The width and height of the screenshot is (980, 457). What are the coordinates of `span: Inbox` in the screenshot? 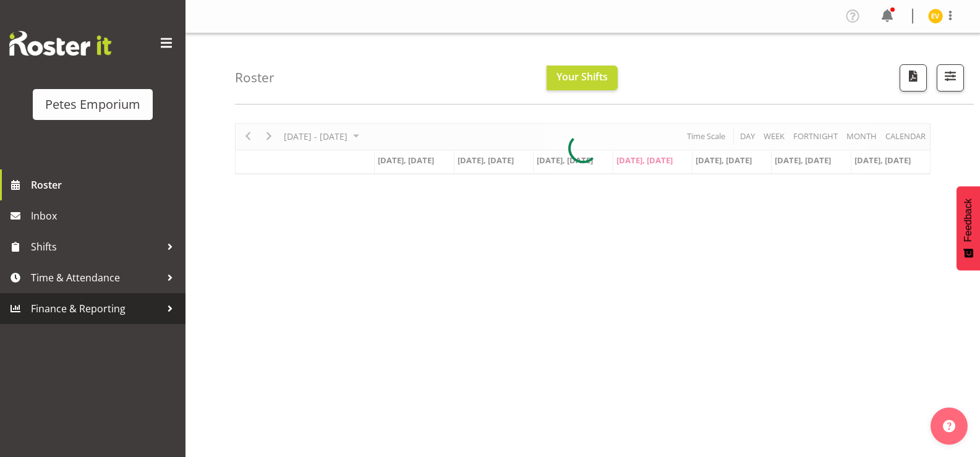 It's located at (105, 216).